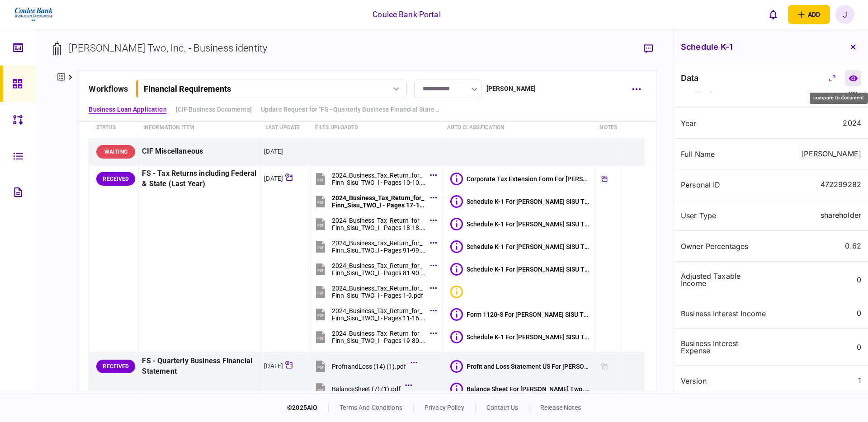 Image resolution: width=868 pixels, height=422 pixels. I want to click on div: workflows, so click(108, 88).